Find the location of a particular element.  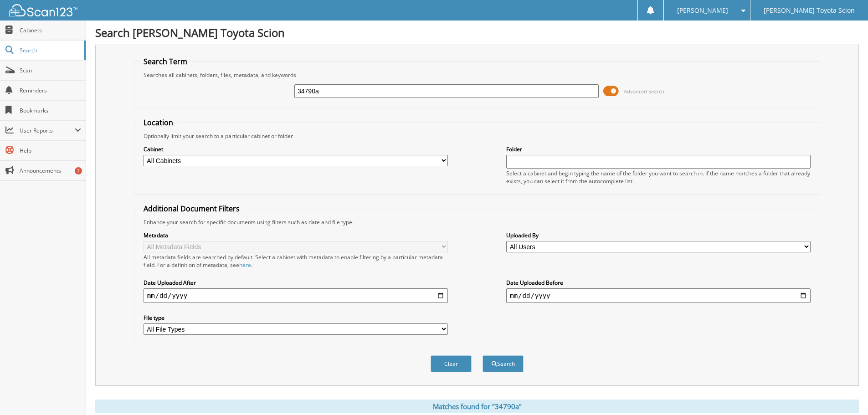

label: Metadata is located at coordinates (296, 235).